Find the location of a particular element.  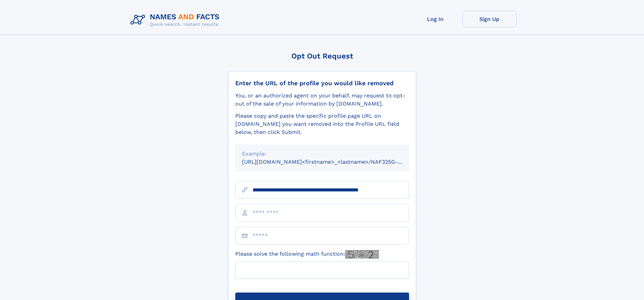

div: Enter the URL of the profile you would like removed is located at coordinates (322, 83).